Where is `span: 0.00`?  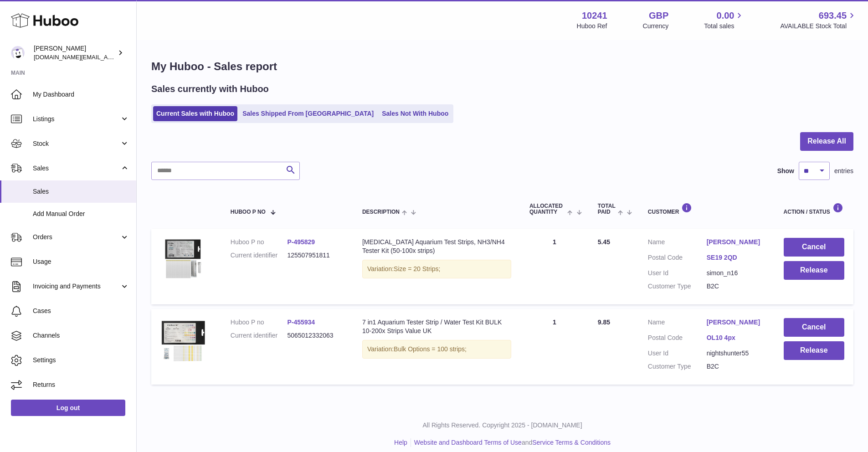 span: 0.00 is located at coordinates (725, 15).